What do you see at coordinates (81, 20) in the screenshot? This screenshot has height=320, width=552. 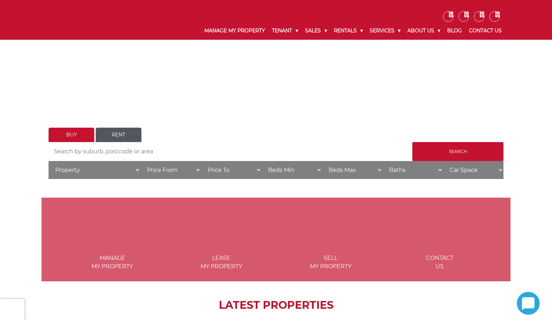 I see `img: Noonan Real Estate Agency` at bounding box center [81, 20].